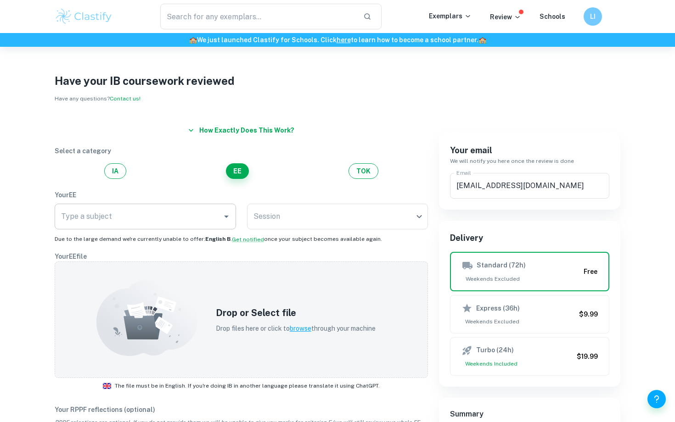 The height and width of the screenshot is (422, 675). Describe the element at coordinates (464, 173) in the screenshot. I see `label: Email` at that location.